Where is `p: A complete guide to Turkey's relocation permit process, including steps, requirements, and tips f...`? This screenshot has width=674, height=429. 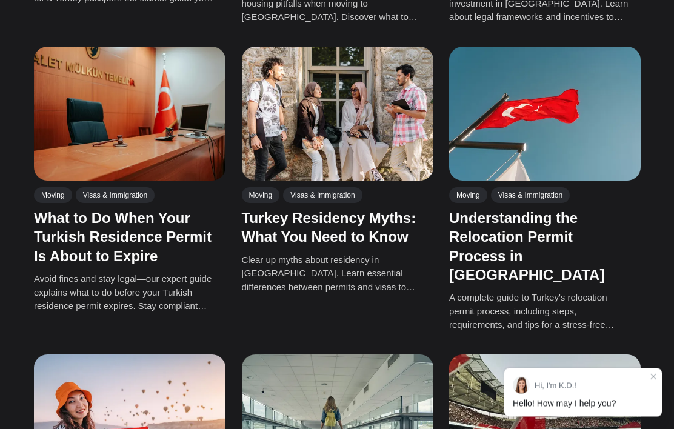
p: A complete guide to Turkey's relocation permit process, including steps, requirements, and tips f... is located at coordinates (540, 313).